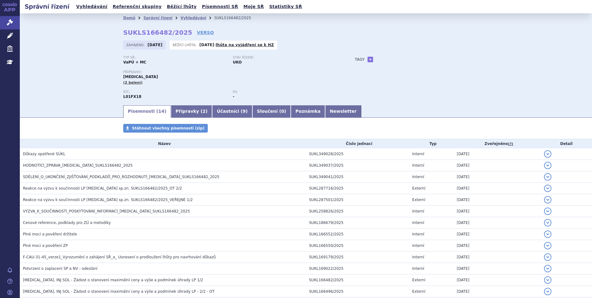 The width and height of the screenshot is (592, 298). I want to click on th: Název, so click(163, 144).